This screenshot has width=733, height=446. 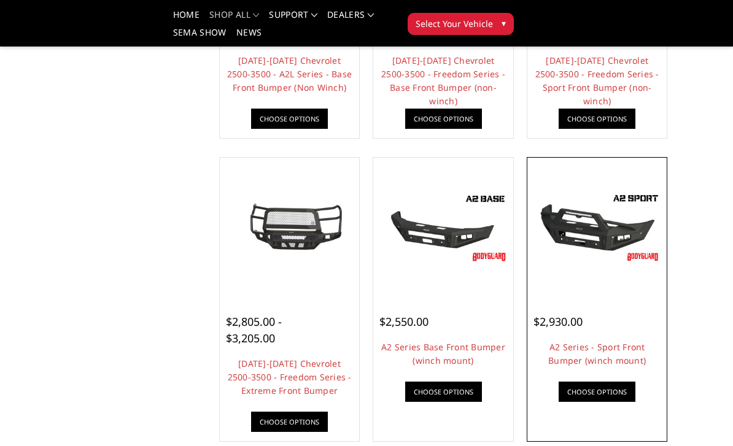 What do you see at coordinates (443, 228) in the screenshot?
I see `a: A2 Series Base Front Bumper (winch mount) A2 Series Base Front Bumper (winch mount)` at bounding box center [443, 228].